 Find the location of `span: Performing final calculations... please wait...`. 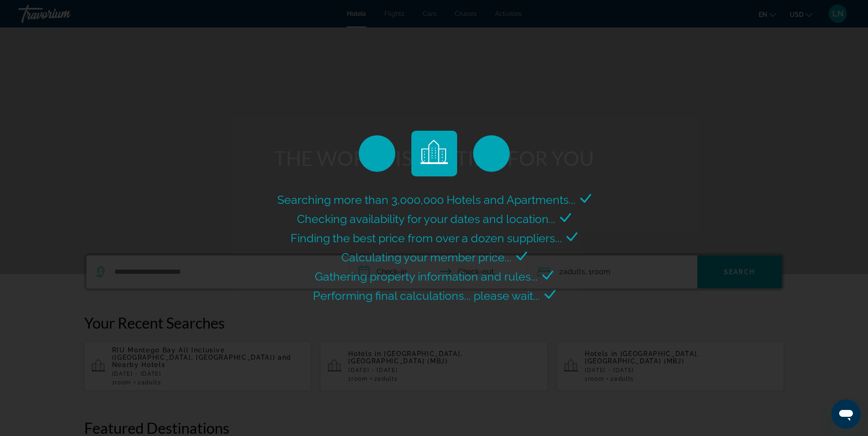

span: Performing final calculations... please wait... is located at coordinates (426, 296).